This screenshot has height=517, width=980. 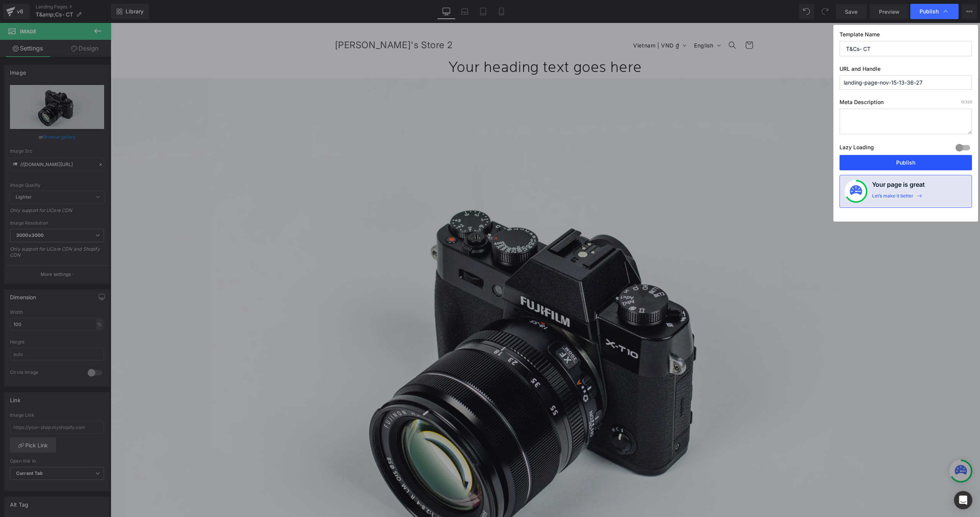 I want to click on summary: Search, so click(x=622, y=22).